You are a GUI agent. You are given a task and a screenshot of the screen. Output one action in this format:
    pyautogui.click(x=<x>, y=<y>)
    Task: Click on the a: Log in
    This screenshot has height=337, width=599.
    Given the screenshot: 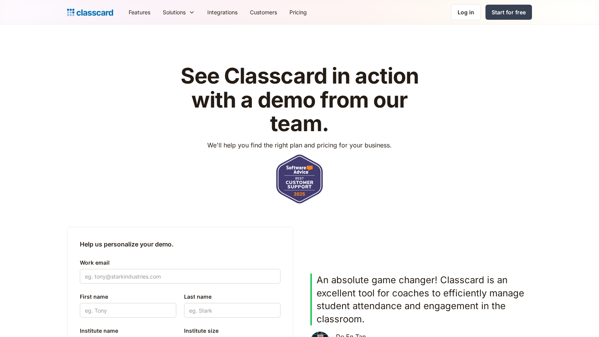 What is the action you would take?
    pyautogui.click(x=465, y=12)
    